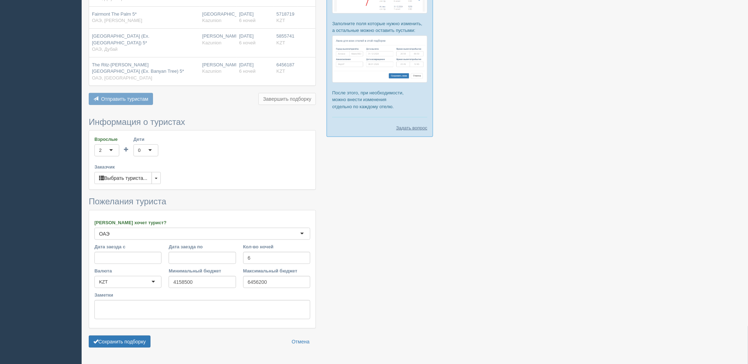 Image resolution: width=748 pixels, height=364 pixels. I want to click on label: Дата заезда по, so click(202, 247).